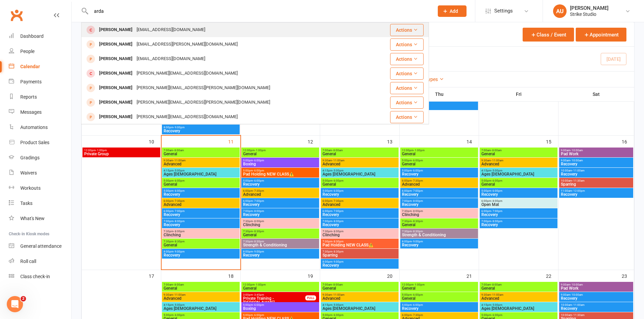 This screenshot has width=644, height=319. Describe the element at coordinates (360, 235) in the screenshot. I see `span: Clinching` at that location.